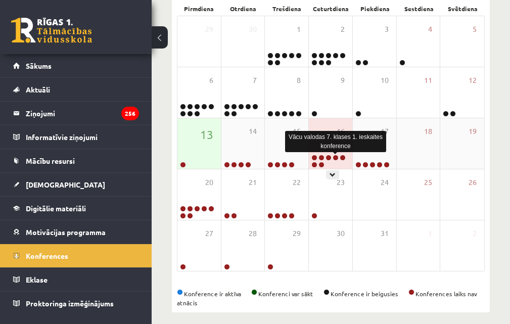 The width and height of the screenshot is (510, 324). I want to click on span: 27, so click(209, 234).